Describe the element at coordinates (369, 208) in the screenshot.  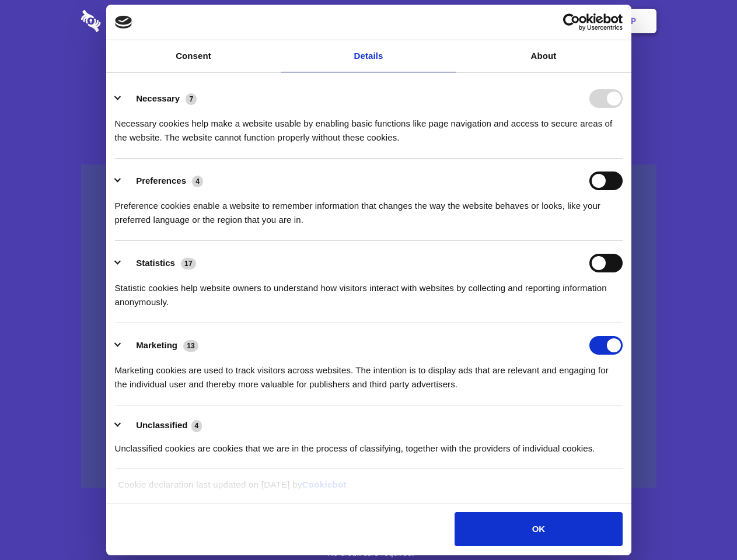
I see `div: Preference cookies enable a website to remember information that changes the way the website beha...` at that location.